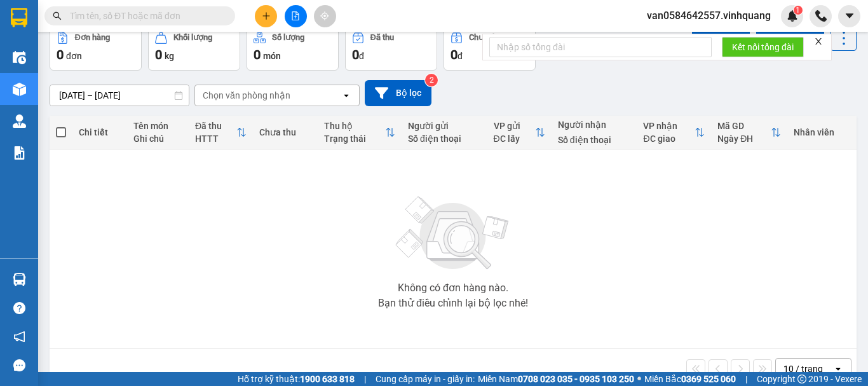  Describe the element at coordinates (803, 368) in the screenshot. I see `div: 10 / trang` at that location.